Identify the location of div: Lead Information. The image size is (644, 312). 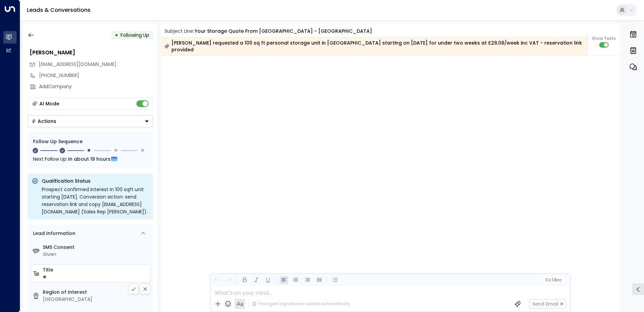
(53, 233).